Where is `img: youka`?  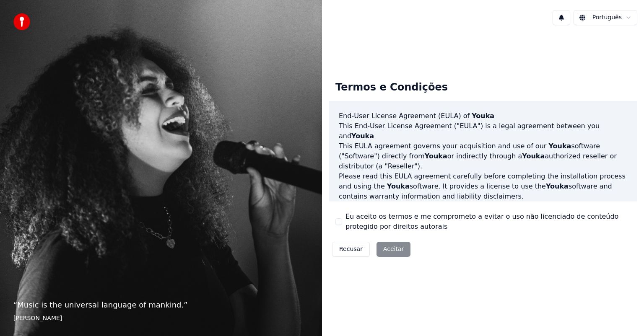
img: youka is located at coordinates (22, 22).